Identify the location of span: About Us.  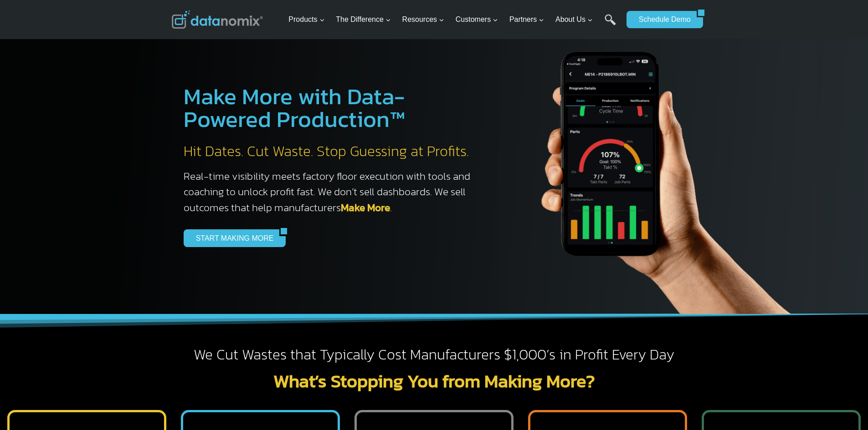
(574, 20).